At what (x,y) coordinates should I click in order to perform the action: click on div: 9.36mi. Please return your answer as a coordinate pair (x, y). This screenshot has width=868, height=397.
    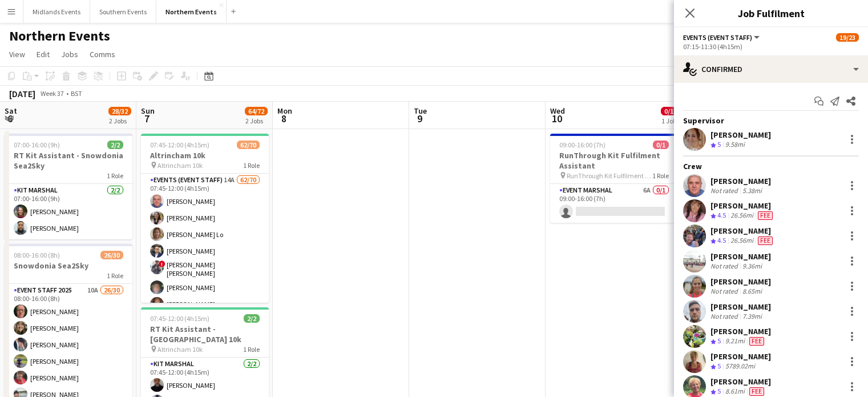
    Looking at the image, I should click on (752, 265).